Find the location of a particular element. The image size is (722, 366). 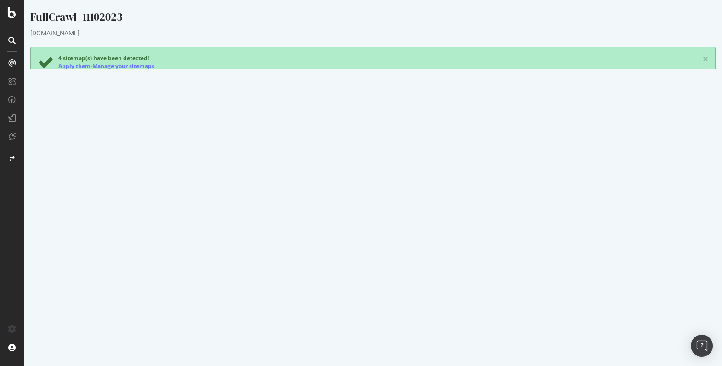

a: Manage your sitemaps is located at coordinates (99, 66).